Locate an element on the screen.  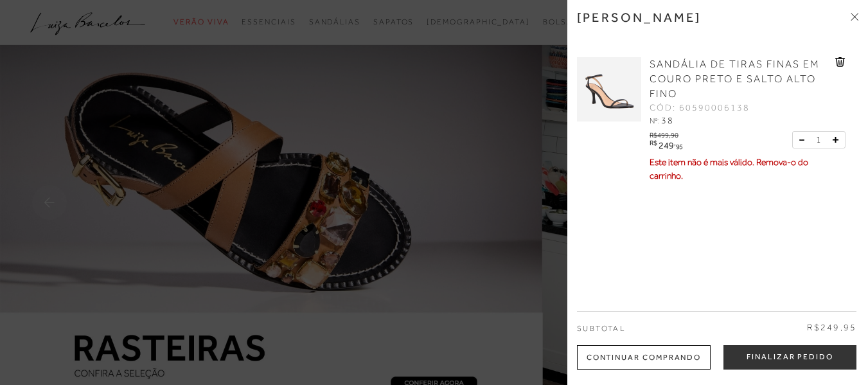
span: R$249,95 is located at coordinates (831, 328).